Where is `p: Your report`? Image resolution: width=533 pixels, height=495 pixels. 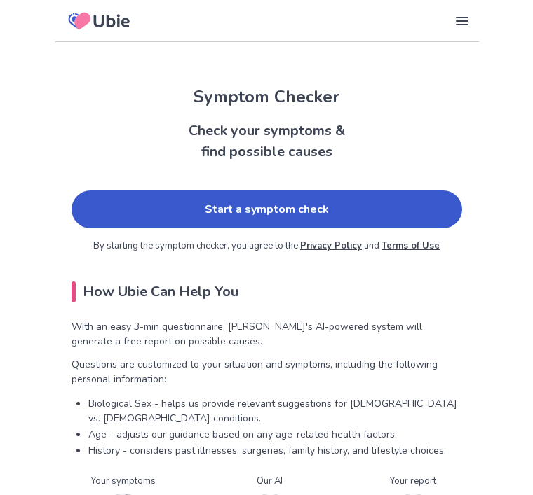
p: Your report is located at coordinates (413, 482).